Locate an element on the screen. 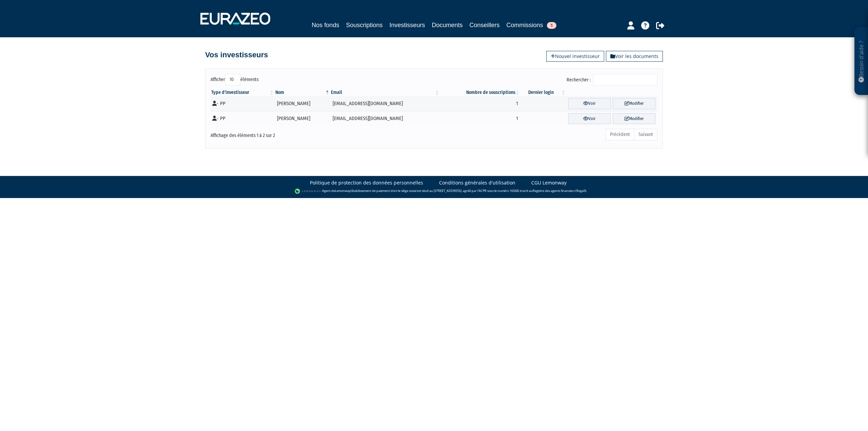 The image size is (868, 431). div: Affichage des éléments 1 à 2 sur 2 is located at coordinates (301, 133).